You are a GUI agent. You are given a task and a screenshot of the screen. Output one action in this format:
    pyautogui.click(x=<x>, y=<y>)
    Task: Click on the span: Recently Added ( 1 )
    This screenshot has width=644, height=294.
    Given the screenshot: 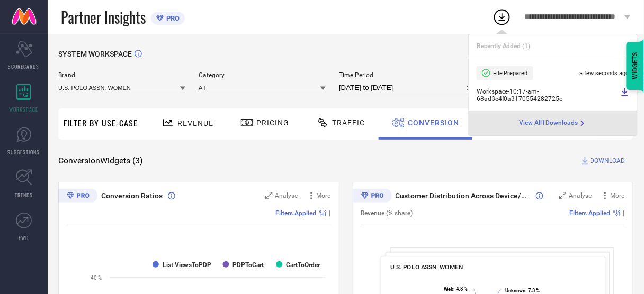 What is the action you would take?
    pyautogui.click(x=504, y=46)
    